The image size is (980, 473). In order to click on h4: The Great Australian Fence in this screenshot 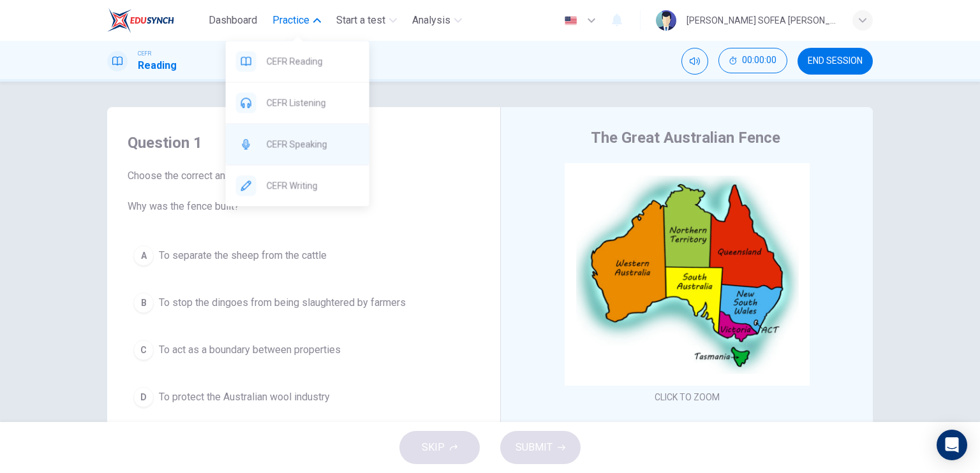, I will do `click(685, 138)`.